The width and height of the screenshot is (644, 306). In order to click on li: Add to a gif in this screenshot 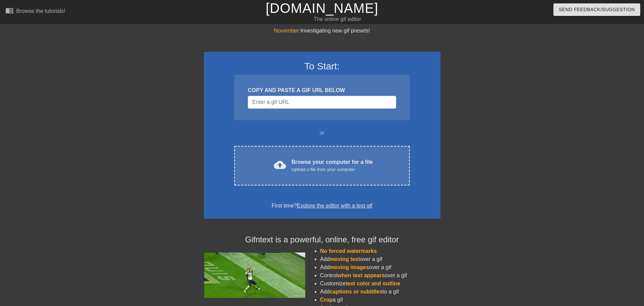, I will do `click(380, 292)`.